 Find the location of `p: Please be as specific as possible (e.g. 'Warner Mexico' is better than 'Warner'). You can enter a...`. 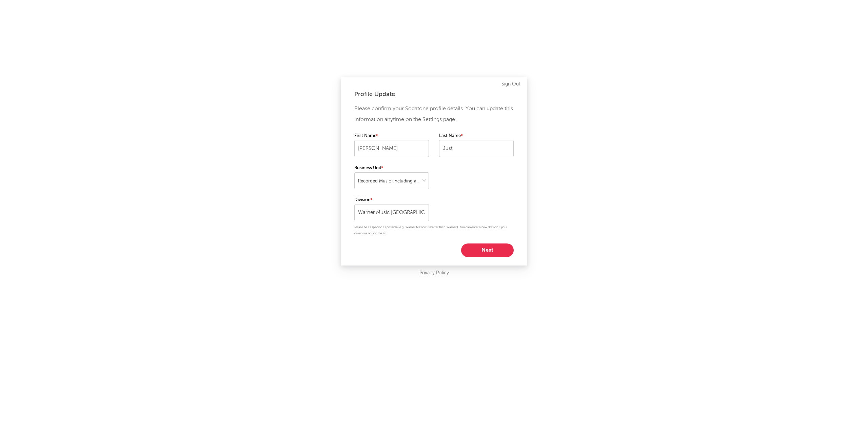

p: Please be as specific as possible (e.g. 'Warner Mexico' is better than 'Warner'). You can enter a... is located at coordinates (434, 230).